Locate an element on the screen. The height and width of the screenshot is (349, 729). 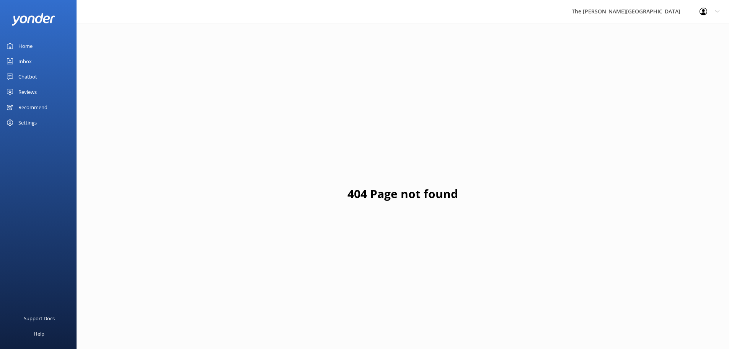
h1: 404 Page not found is located at coordinates (403, 194).